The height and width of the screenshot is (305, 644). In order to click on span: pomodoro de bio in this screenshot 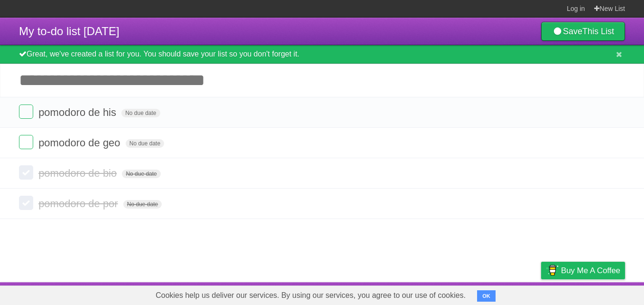, I will do `click(79, 173)`.